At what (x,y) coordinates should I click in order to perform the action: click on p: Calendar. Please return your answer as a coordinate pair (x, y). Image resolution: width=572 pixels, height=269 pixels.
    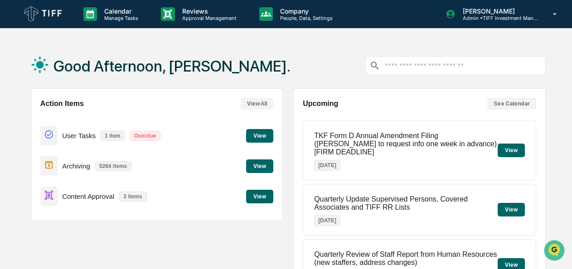
    Looking at the image, I should click on (120, 11).